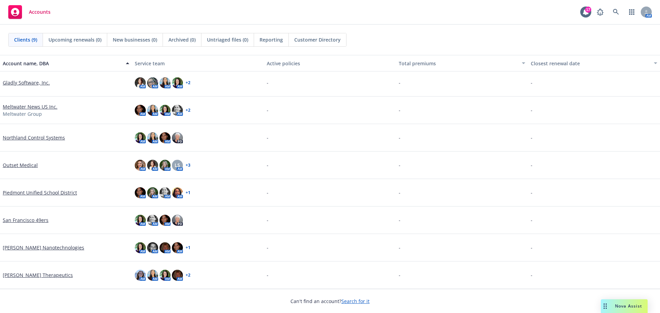 Image resolution: width=660 pixels, height=313 pixels. Describe the element at coordinates (317, 40) in the screenshot. I see `span: Customer Directory` at that location.